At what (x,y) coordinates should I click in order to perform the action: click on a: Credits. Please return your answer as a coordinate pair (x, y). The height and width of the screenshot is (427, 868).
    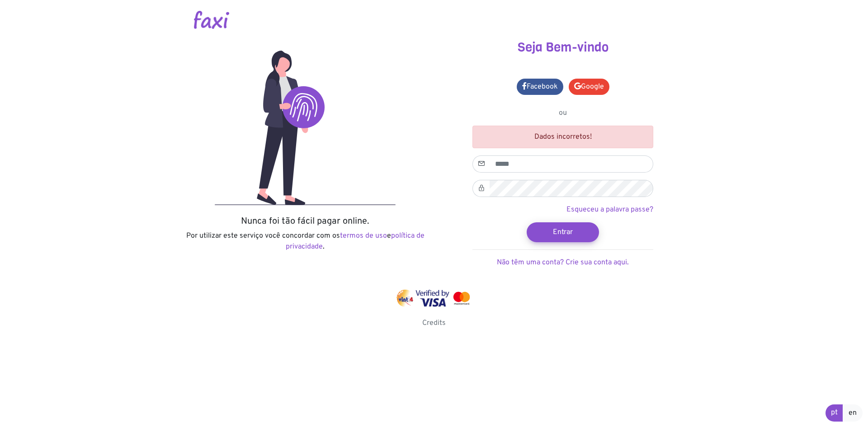
    Looking at the image, I should click on (434, 323).